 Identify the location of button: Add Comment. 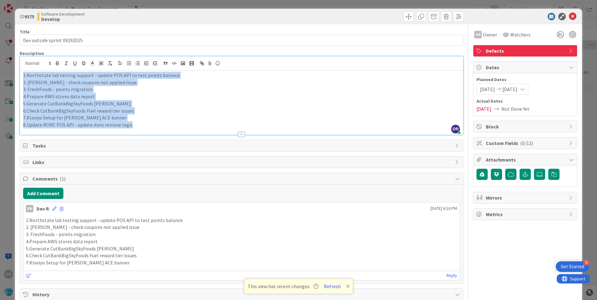
(43, 194).